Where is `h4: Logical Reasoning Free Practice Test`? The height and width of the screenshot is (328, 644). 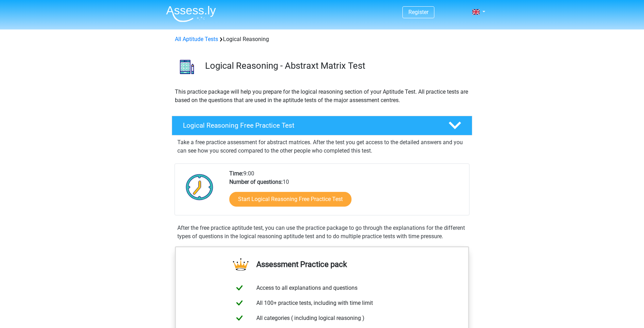
h4: Logical Reasoning Free Practice Test is located at coordinates (310, 125).